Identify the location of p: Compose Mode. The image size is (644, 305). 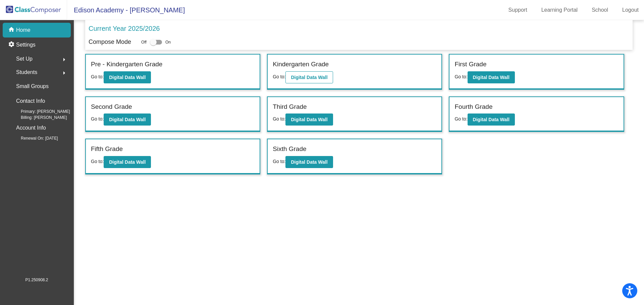
(109, 42).